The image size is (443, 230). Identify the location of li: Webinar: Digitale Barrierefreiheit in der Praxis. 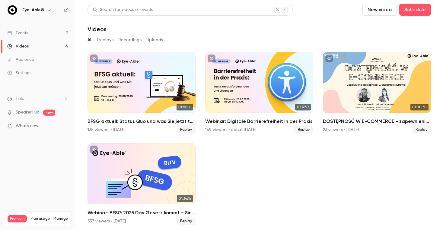
(259, 92).